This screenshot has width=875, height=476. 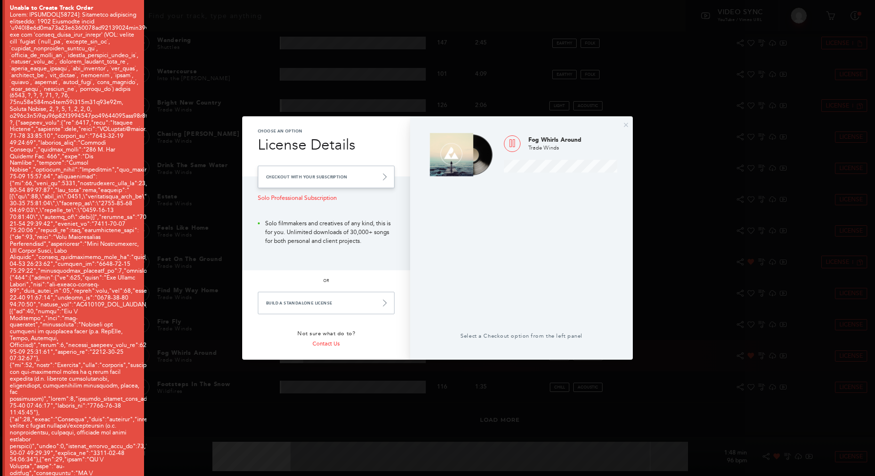 What do you see at coordinates (326, 343) in the screenshot?
I see `a: Contact Us` at bounding box center [326, 343].